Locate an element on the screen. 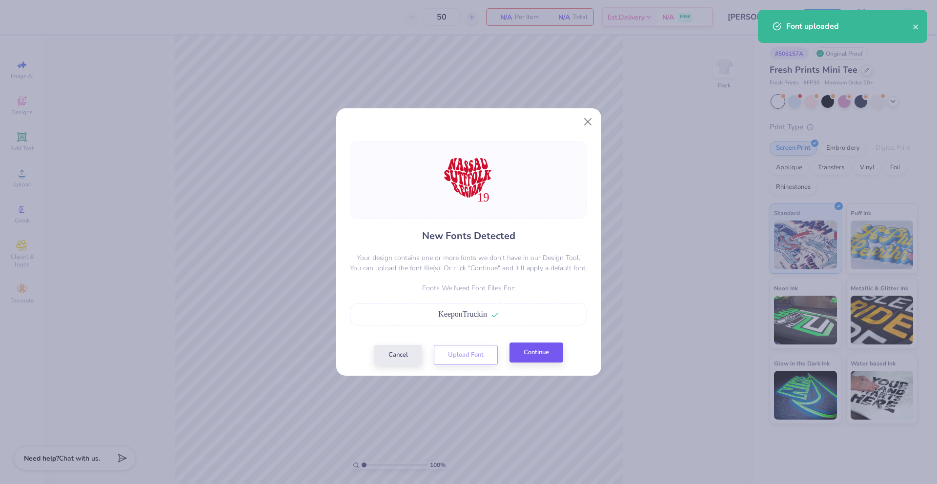 Image resolution: width=937 pixels, height=484 pixels. button: Close is located at coordinates (588, 122).